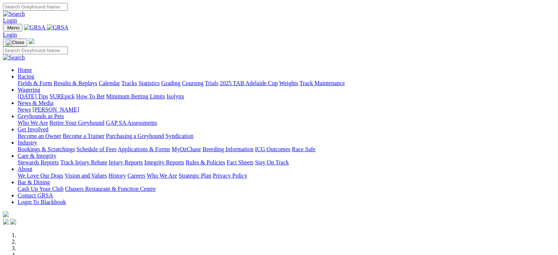 The height and width of the screenshot is (255, 558). I want to click on a: How To Bet, so click(91, 96).